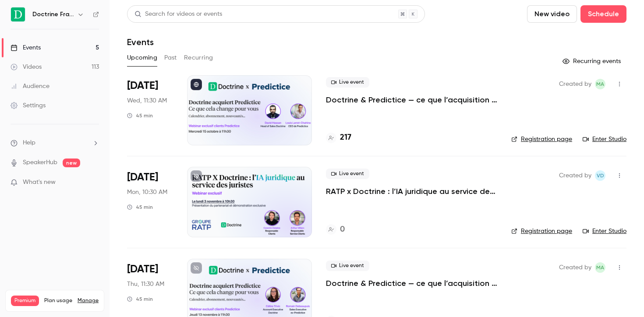 The width and height of the screenshot is (644, 317). Describe the element at coordinates (411, 191) in the screenshot. I see `a: RATP x Doctrine : l’IA juridique au service des juristes` at that location.